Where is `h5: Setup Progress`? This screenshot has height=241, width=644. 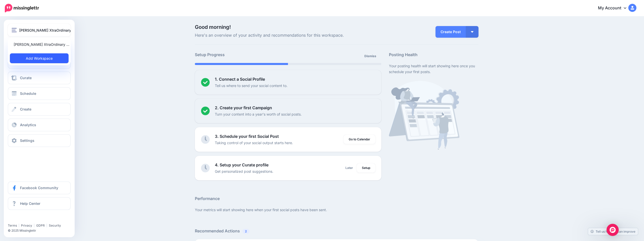
h5: Setup Progress is located at coordinates (241, 55).